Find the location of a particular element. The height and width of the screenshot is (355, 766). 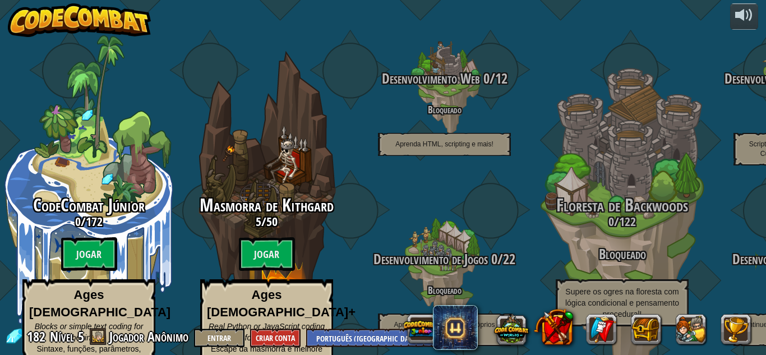

span: CodeCombat Júnior is located at coordinates (89, 205).